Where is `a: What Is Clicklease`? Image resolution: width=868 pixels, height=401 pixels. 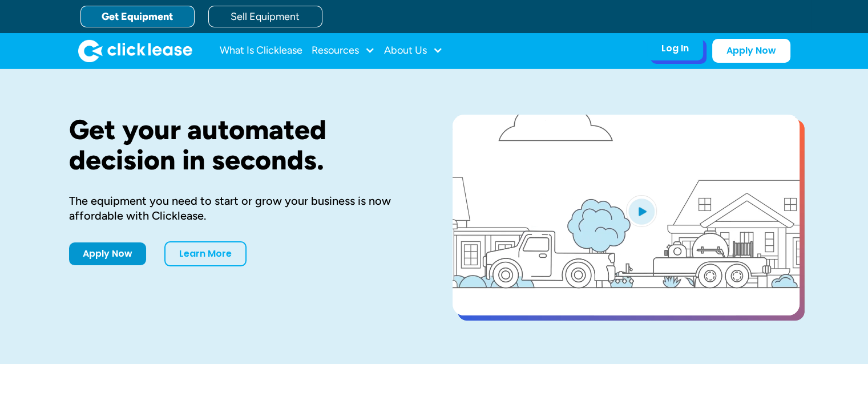
a: What Is Clicklease is located at coordinates (260, 51).